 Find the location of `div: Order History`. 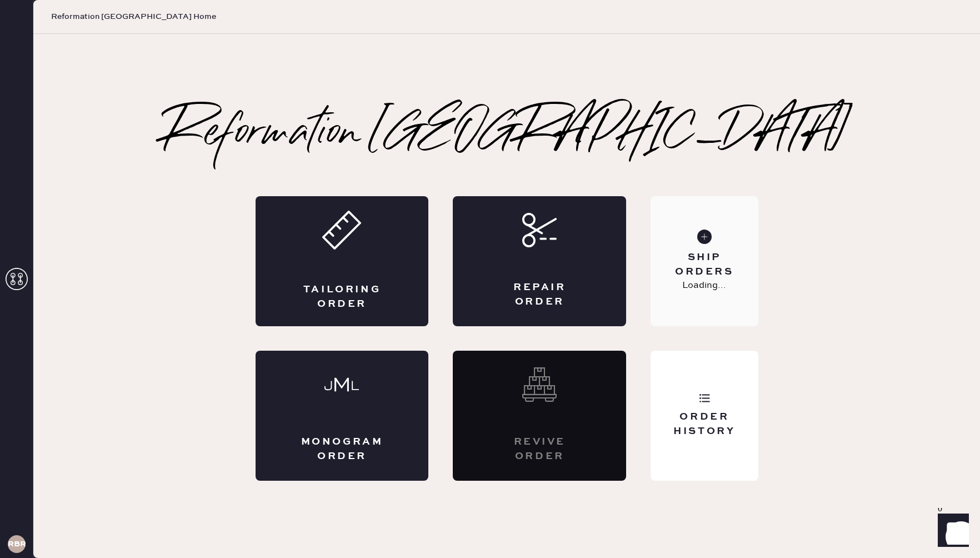

div: Order History is located at coordinates (703, 424).